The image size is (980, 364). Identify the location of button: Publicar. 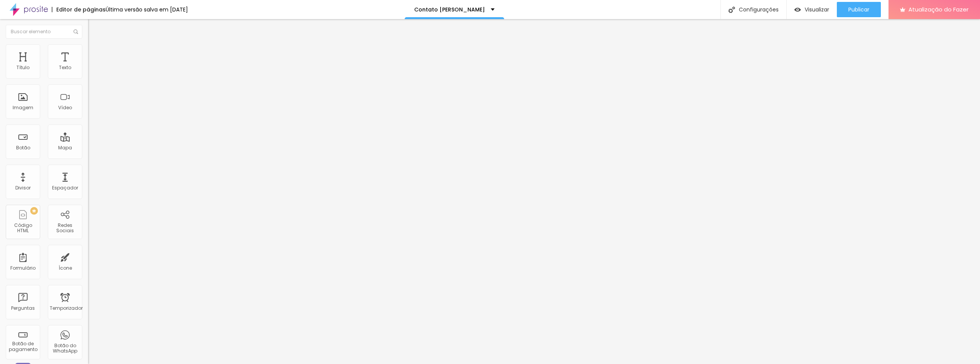
(858, 10).